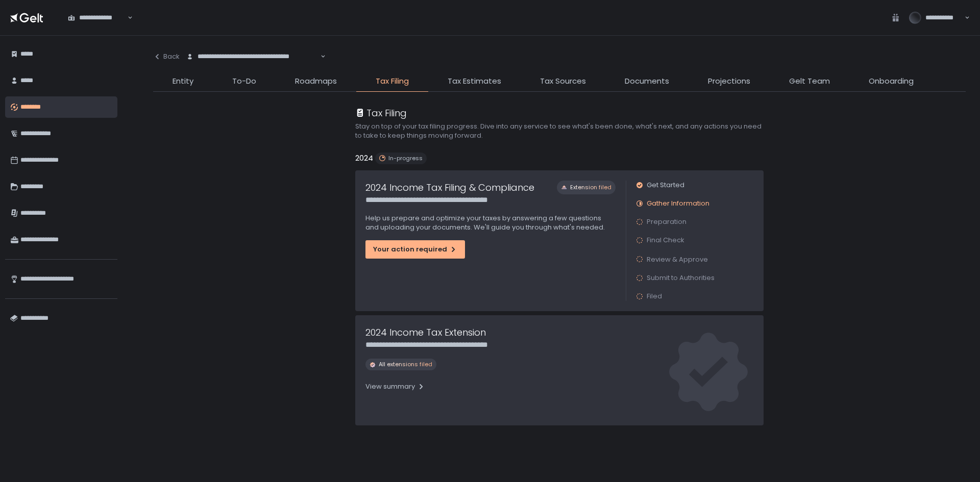 The height and width of the screenshot is (482, 980). What do you see at coordinates (559, 131) in the screenshot?
I see `h2: Stay on top of your tax filing progress. Dive into any service to see what's been done, what's ne...` at bounding box center [559, 131].